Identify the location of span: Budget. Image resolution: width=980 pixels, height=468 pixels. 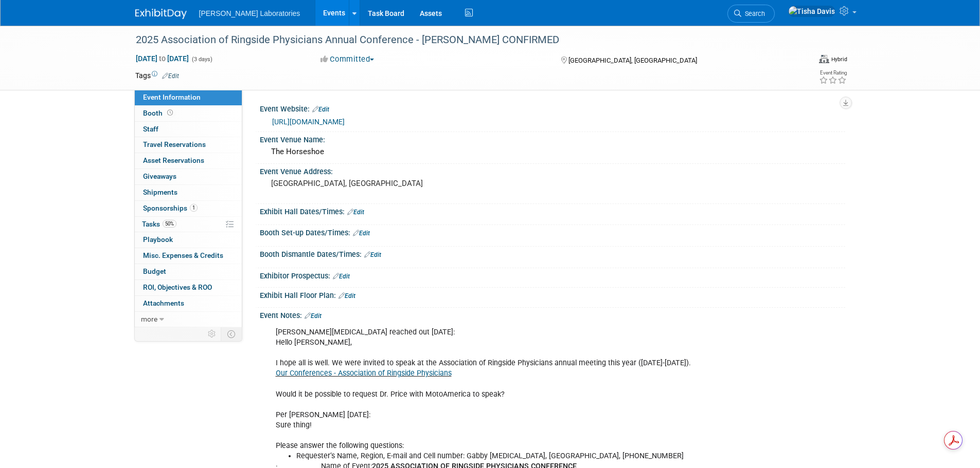
(154, 271).